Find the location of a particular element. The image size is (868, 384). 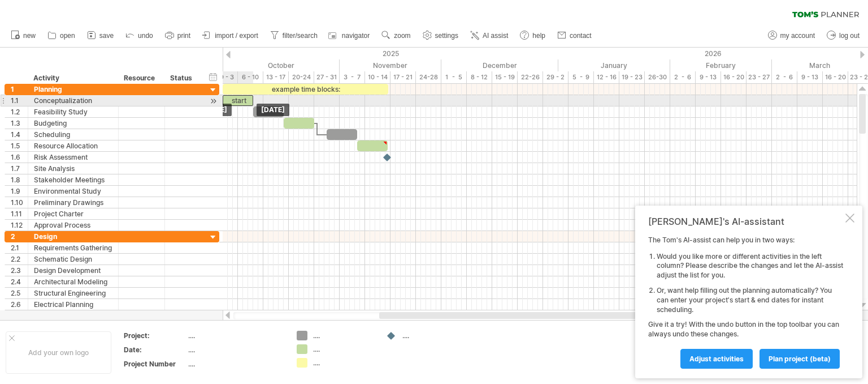

div: December 2025 is located at coordinates (500, 65).